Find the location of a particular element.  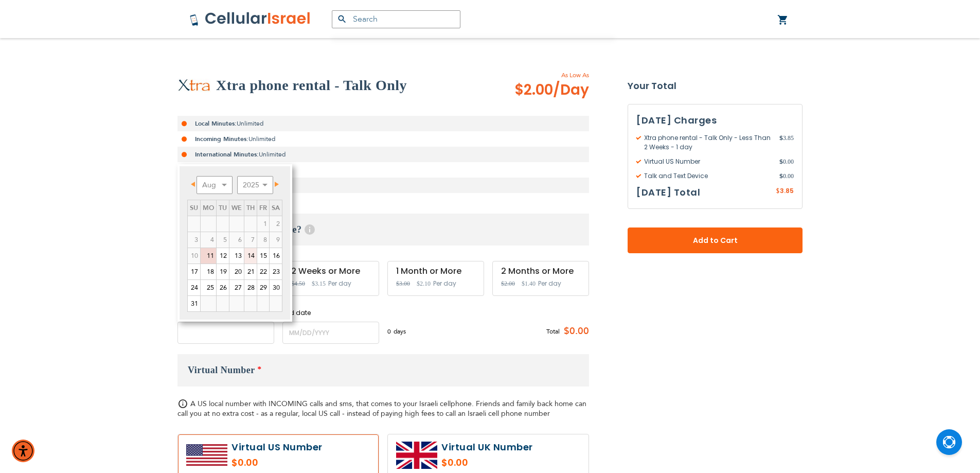

a: 29 is located at coordinates (262, 288).